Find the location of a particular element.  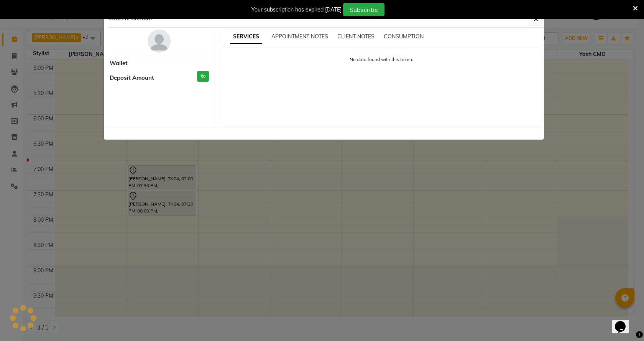

span: SERVICES is located at coordinates (246, 37).